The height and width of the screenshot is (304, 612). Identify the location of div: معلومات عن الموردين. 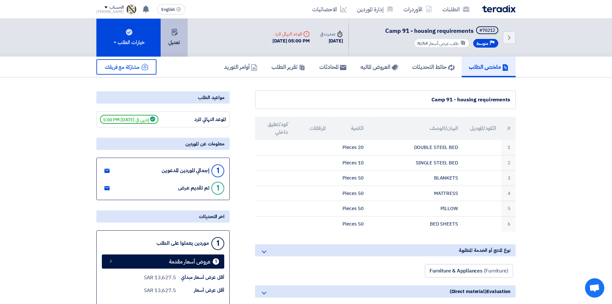
(163, 144).